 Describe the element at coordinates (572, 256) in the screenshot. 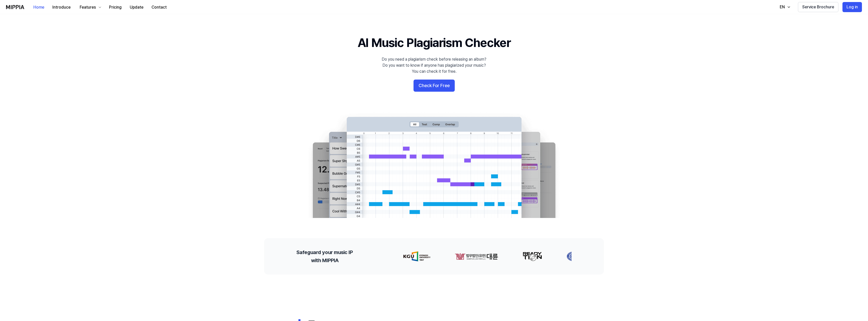

I see `img: partner-logo-3` at that location.